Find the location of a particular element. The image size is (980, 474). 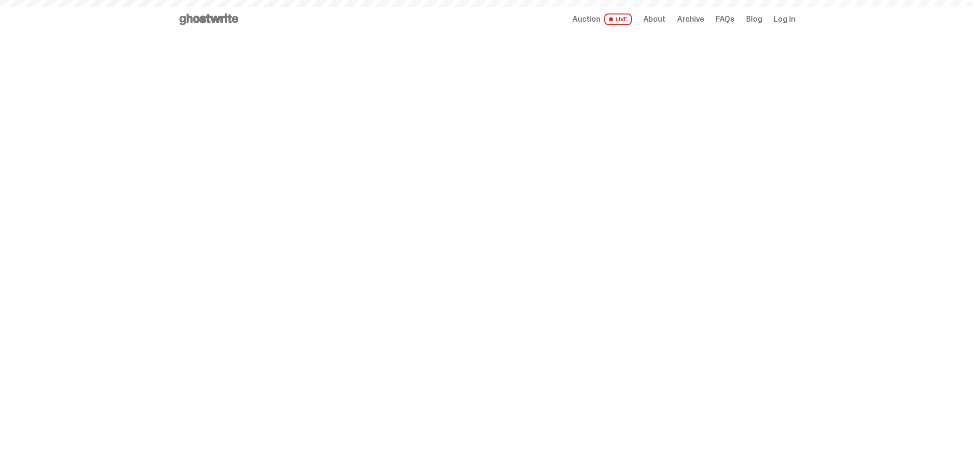

span: About is located at coordinates (655, 19).